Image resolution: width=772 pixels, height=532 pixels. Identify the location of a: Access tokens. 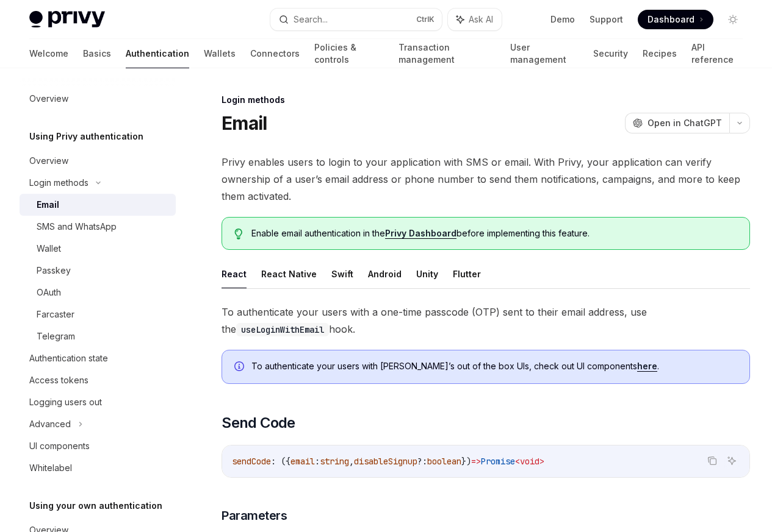
(97, 380).